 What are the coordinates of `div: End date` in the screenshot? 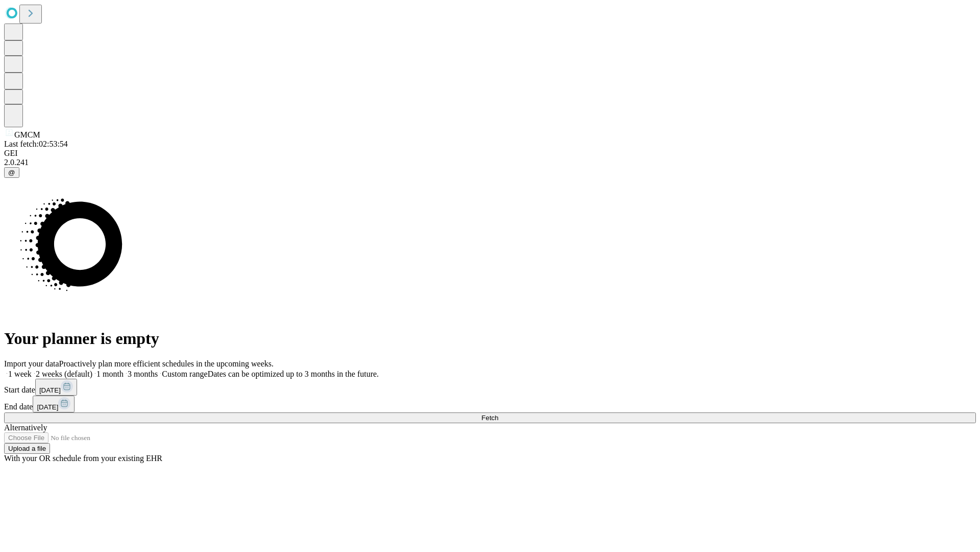 It's located at (490, 404).